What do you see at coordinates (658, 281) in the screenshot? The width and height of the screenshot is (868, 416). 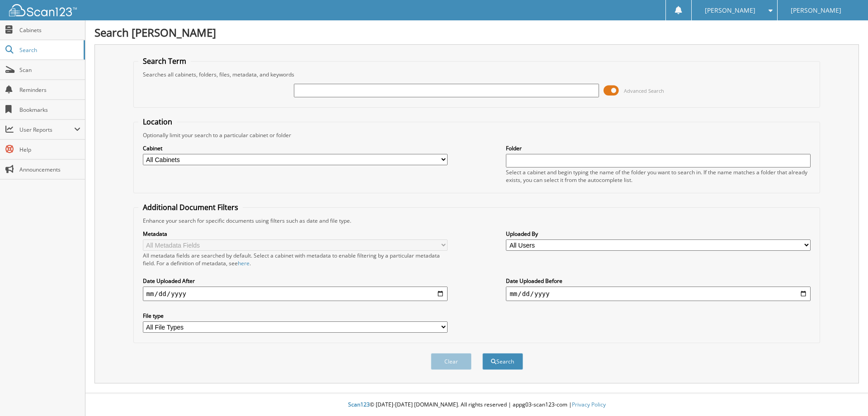 I see `label: Date Uploaded Before` at bounding box center [658, 281].